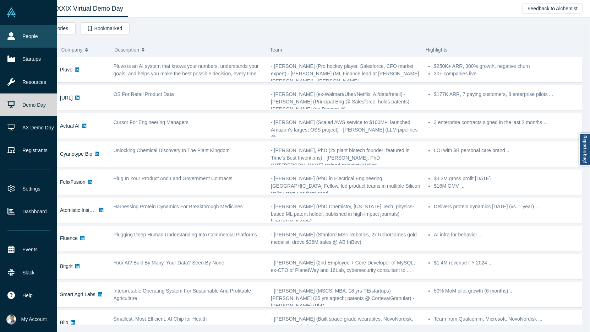  Describe the element at coordinates (183, 294) in the screenshot. I see `span: Interpretable Operating System For Sustainable And Profitable Agriculture` at that location.